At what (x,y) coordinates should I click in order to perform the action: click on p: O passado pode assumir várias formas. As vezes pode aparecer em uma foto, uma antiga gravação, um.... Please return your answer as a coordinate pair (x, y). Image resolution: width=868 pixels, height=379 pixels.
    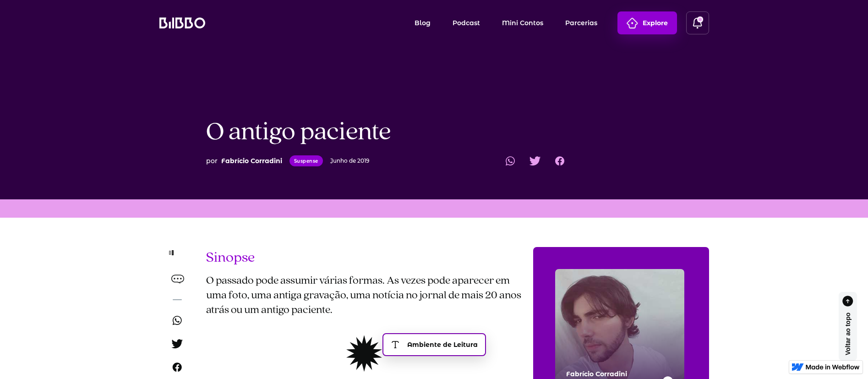
    Looking at the image, I should click on (364, 294).